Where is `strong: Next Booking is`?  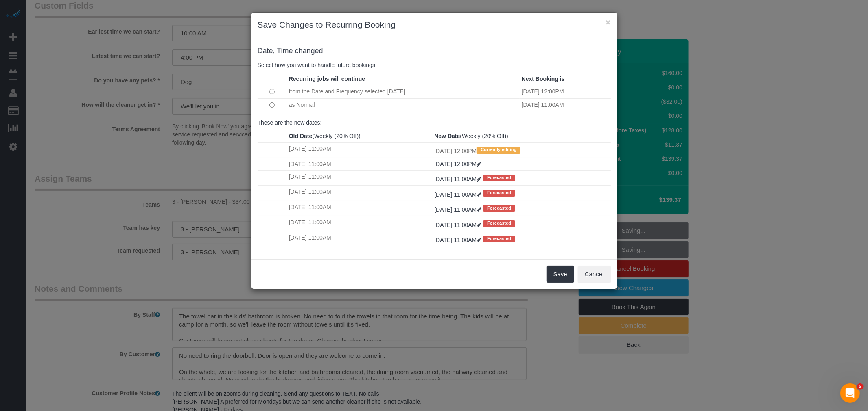 strong: Next Booking is is located at coordinates (543, 79).